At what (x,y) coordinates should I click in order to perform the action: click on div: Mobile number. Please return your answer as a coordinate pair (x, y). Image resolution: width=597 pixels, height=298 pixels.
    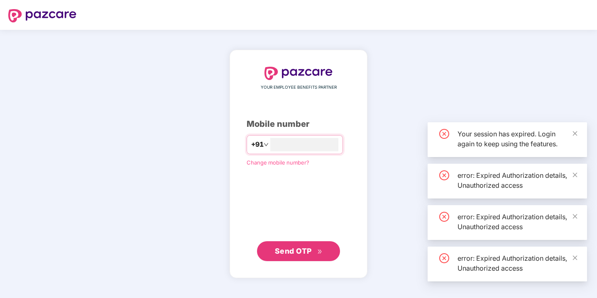
    Looking at the image, I should click on (298, 124).